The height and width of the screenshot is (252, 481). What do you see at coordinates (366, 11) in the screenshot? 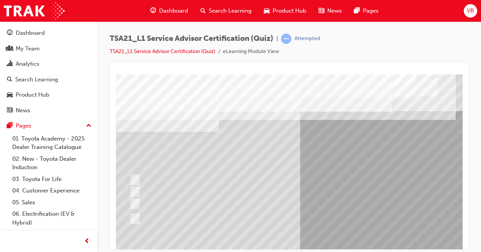
I see `a: pages-iconPages` at bounding box center [366, 11].